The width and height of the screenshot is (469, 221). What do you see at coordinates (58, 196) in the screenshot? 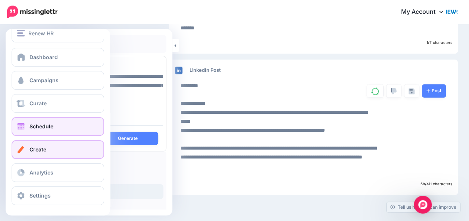
I see `a: Settings` at bounding box center [58, 196].